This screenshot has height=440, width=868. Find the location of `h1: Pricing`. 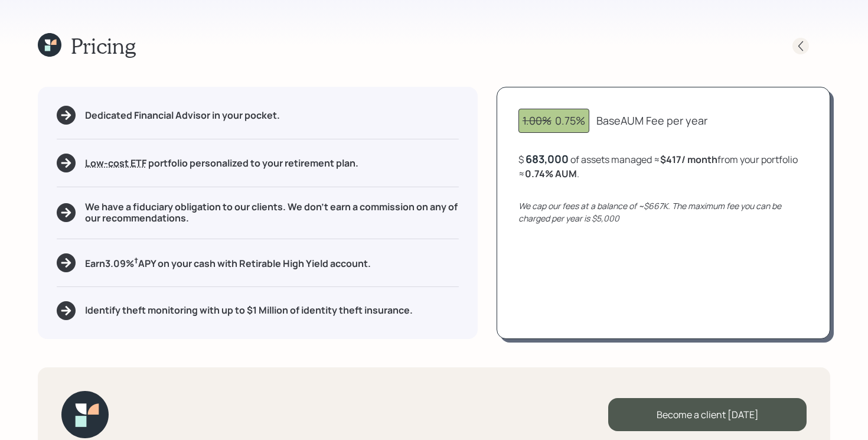

h1: Pricing is located at coordinates (103, 46).